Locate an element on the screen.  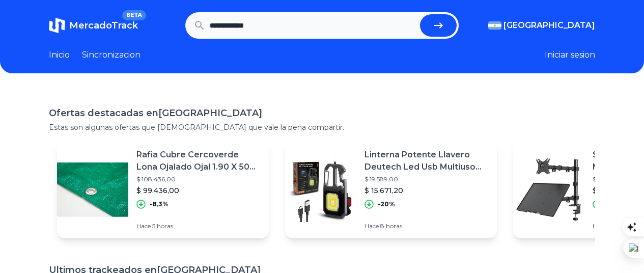
a: Sincronizacion is located at coordinates (111, 55).